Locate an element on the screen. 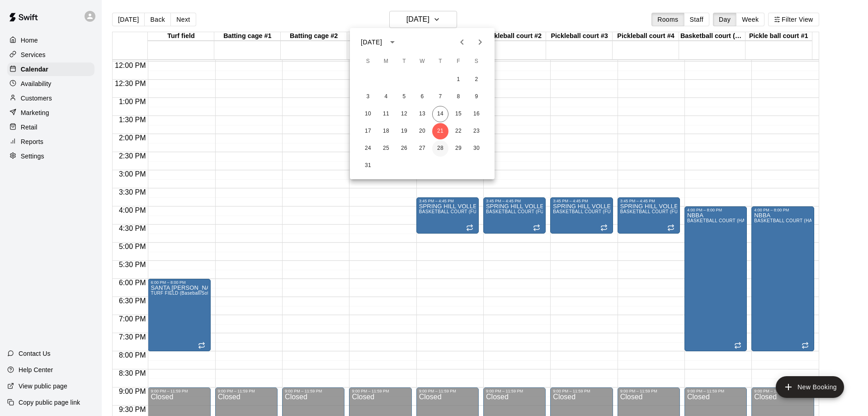 The height and width of the screenshot is (416, 868). button: 22 is located at coordinates (458, 131).